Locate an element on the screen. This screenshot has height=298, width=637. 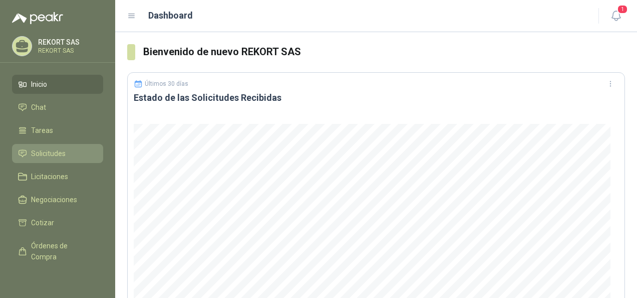
span: Licitaciones is located at coordinates (50, 176).